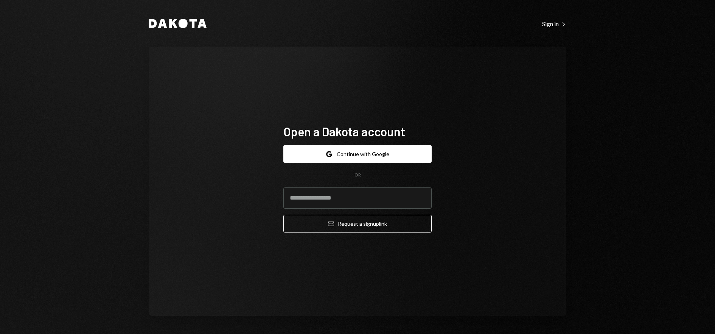 This screenshot has width=715, height=334. I want to click on button: Request a signuplink, so click(358, 223).